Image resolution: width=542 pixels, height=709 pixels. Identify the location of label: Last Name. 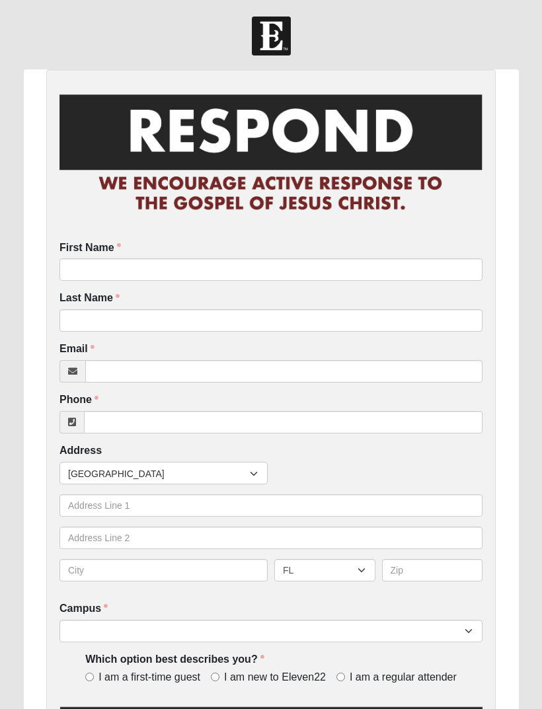
(89, 298).